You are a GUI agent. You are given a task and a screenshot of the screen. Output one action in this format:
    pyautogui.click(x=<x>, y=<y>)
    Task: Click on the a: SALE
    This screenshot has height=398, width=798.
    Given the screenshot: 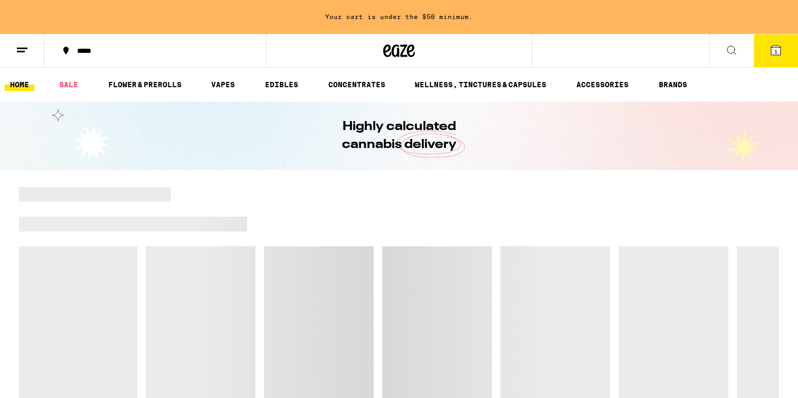 What is the action you would take?
    pyautogui.click(x=69, y=84)
    